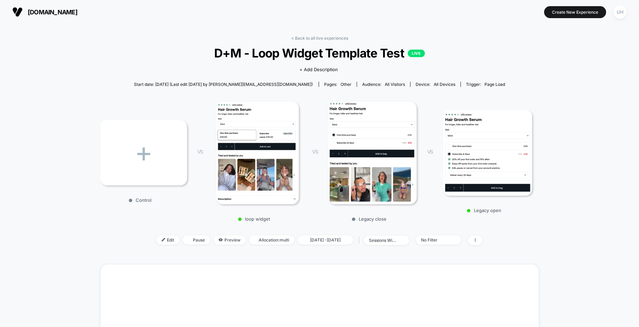  What do you see at coordinates (369, 219) in the screenshot?
I see `p: Legacy close` at bounding box center [369, 219].